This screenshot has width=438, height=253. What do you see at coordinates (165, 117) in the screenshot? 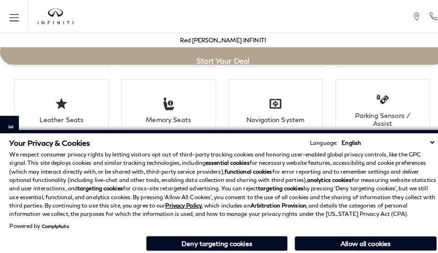
I see `div: Memory Seats` at bounding box center [165, 117].